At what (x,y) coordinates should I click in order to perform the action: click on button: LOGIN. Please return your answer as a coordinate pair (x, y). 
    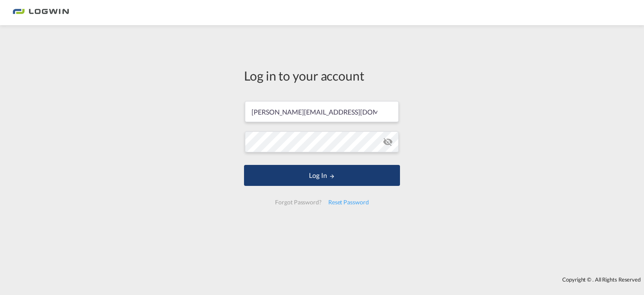
    Looking at the image, I should click on (322, 176).